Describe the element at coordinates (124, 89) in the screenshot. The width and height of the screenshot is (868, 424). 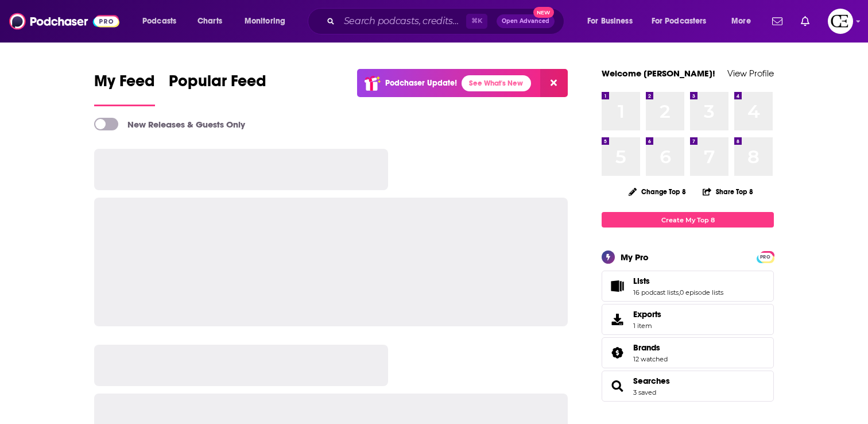
I see `a: My Feed` at that location.